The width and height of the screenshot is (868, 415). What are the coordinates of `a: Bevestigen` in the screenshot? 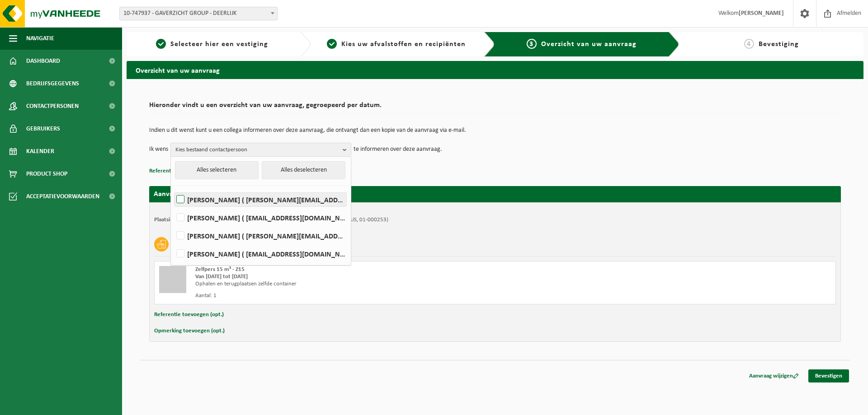 It's located at (828, 376).